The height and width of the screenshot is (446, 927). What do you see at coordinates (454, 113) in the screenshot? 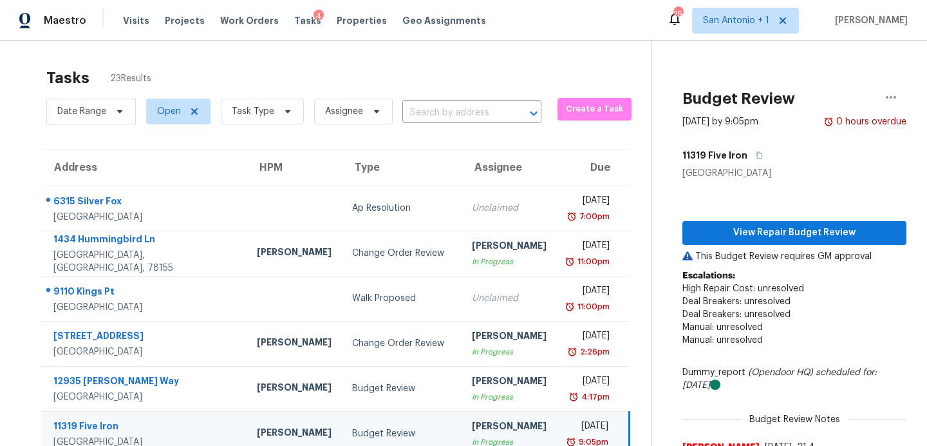
I see `input: Search by address` at bounding box center [454, 113].